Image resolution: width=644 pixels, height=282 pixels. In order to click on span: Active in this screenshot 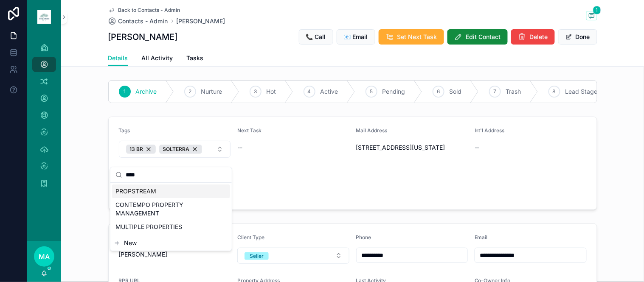, I will do `click(329, 92)`.